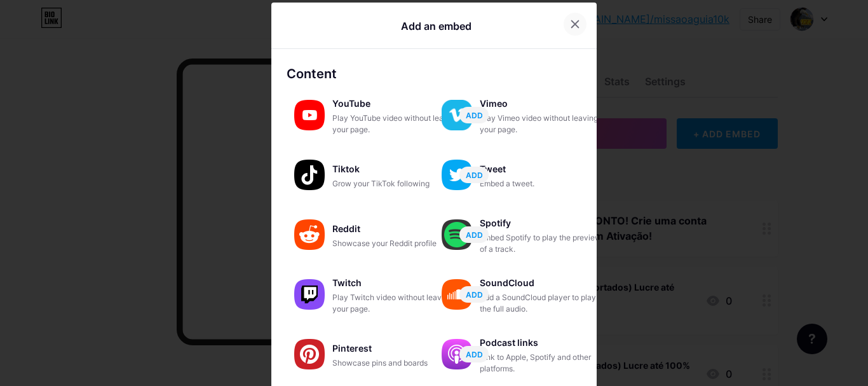 The image size is (868, 386). I want to click on div: Add an embed, so click(436, 26).